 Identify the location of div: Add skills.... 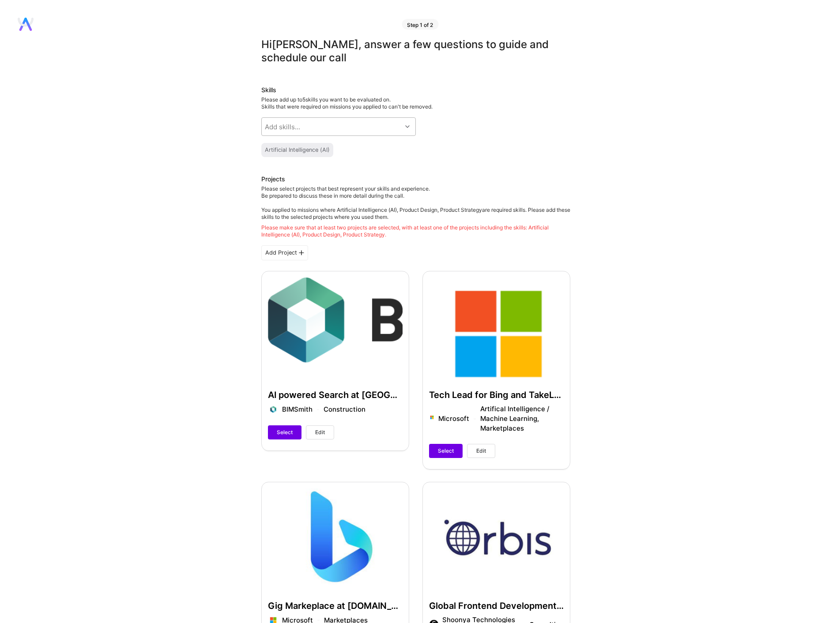
(282, 126).